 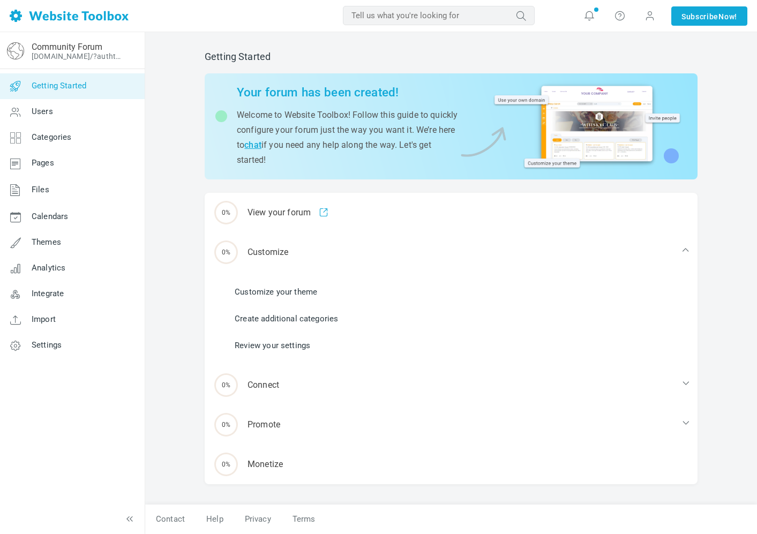 I want to click on span: Files, so click(x=40, y=190).